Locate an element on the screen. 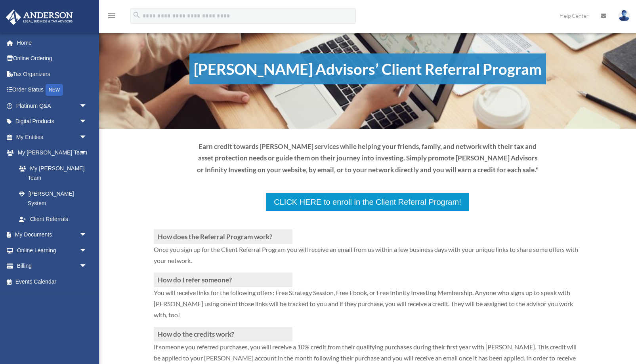 The width and height of the screenshot is (636, 364). i: menu is located at coordinates (112, 16).